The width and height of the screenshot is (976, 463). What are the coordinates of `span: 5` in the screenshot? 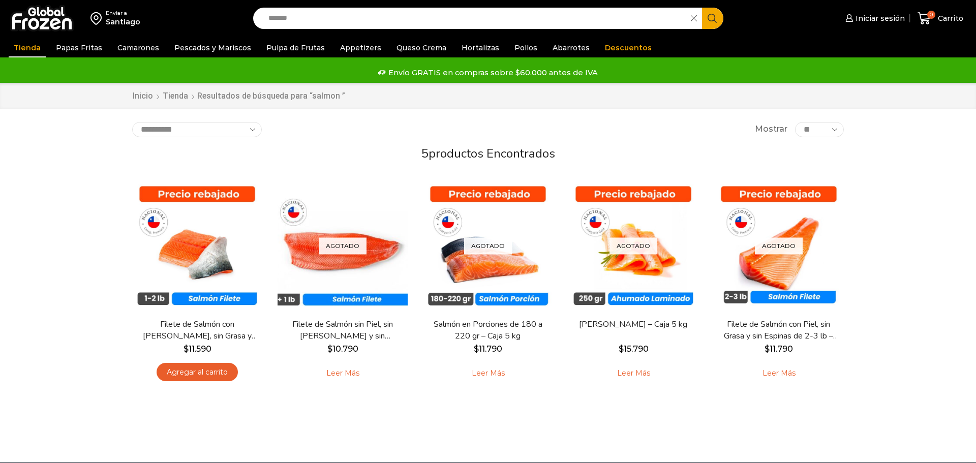 It's located at (425, 154).